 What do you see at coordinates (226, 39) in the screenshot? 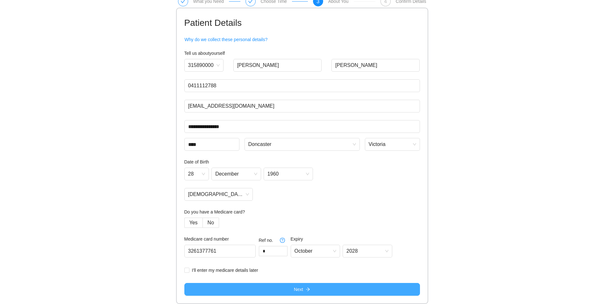
I see `button: Why do we collect these personal details?` at bounding box center [226, 39].